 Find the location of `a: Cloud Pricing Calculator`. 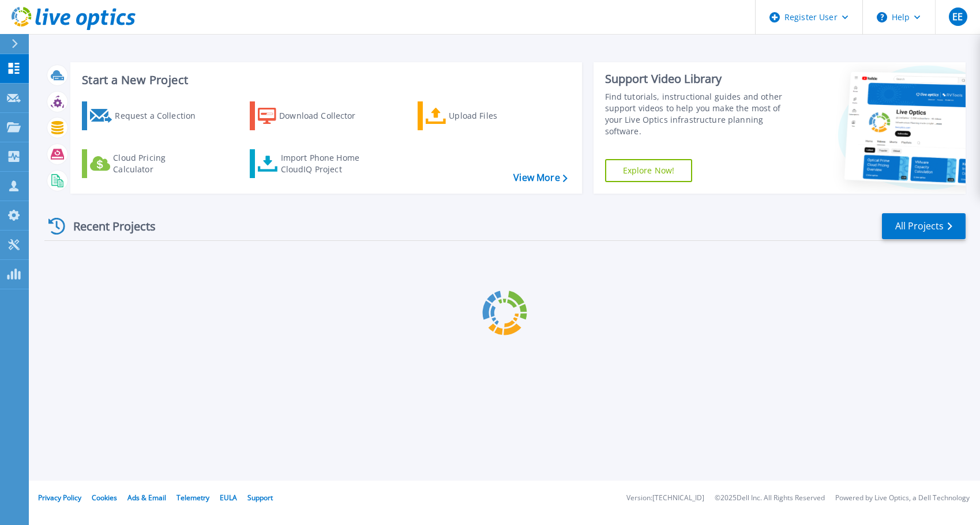

a: Cloud Pricing Calculator is located at coordinates (146, 163).